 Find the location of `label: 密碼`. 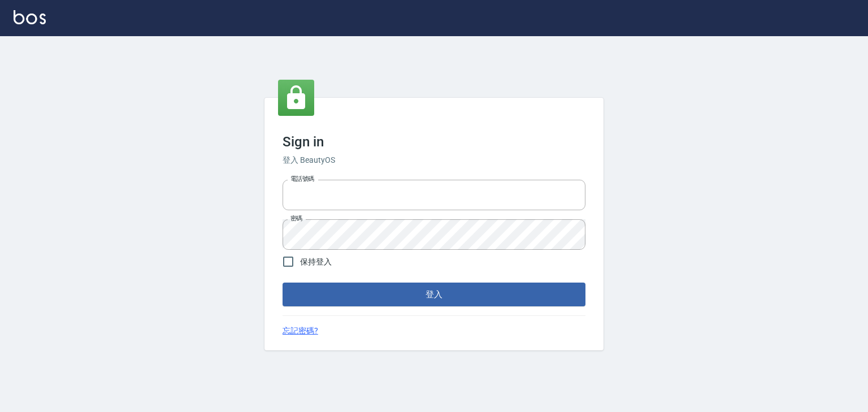

label: 密碼 is located at coordinates (296, 218).